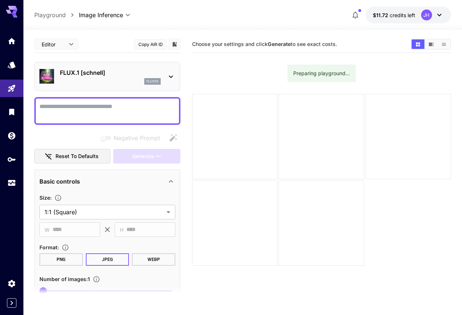  I want to click on button: Adjust the dimensions of the generated image by specifying its width and height in pixels, or sel..., so click(58, 198).